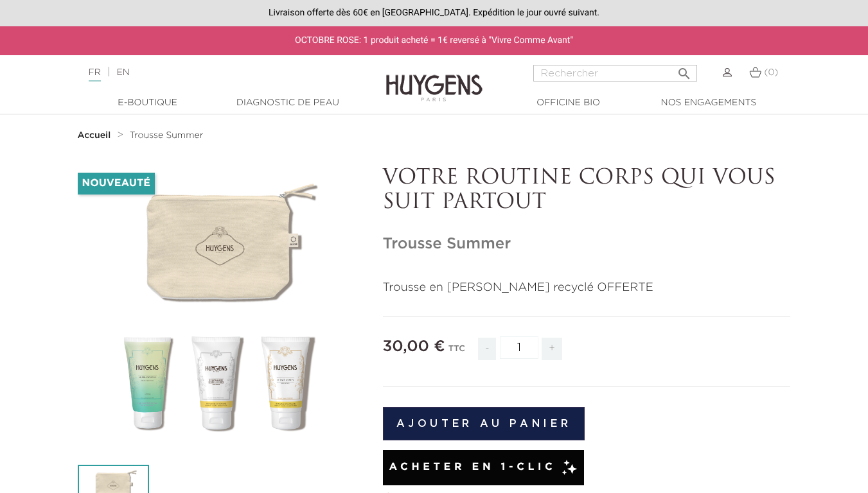  What do you see at coordinates (484, 423) in the screenshot?
I see `button: Ajouter au panier` at bounding box center [484, 423].